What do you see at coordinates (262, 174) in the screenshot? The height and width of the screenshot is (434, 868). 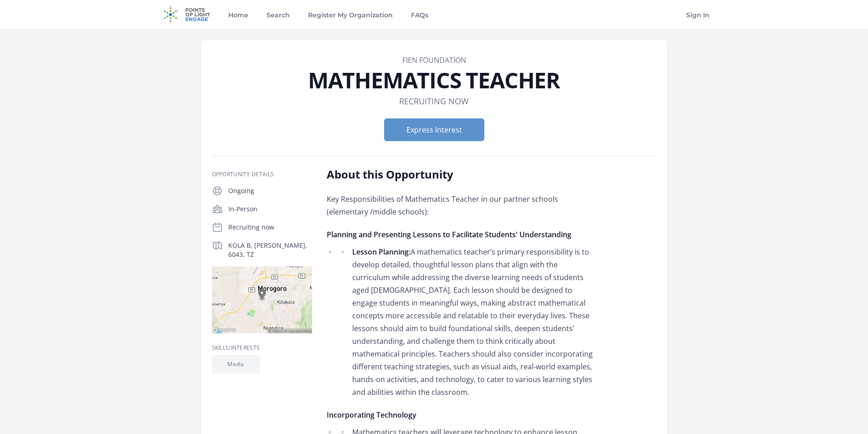 I see `h3: Opportunity Details` at bounding box center [262, 174].